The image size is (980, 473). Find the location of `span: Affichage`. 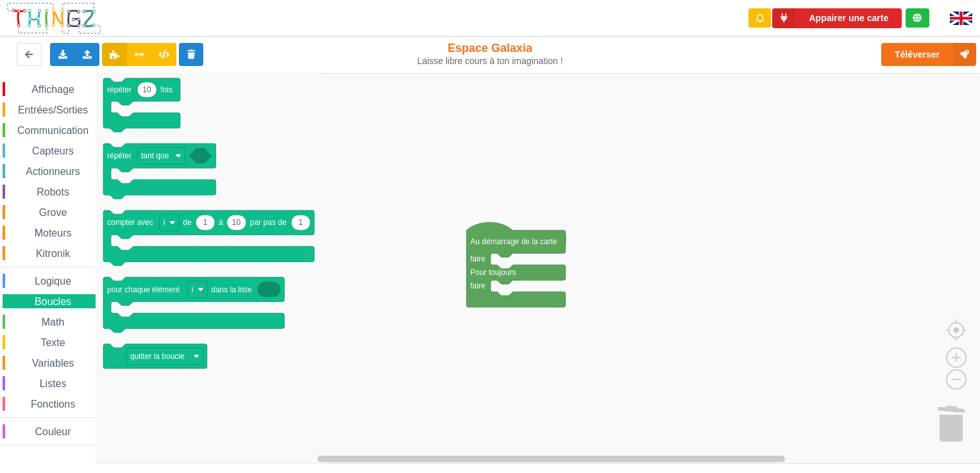

span: Affichage is located at coordinates (53, 90).